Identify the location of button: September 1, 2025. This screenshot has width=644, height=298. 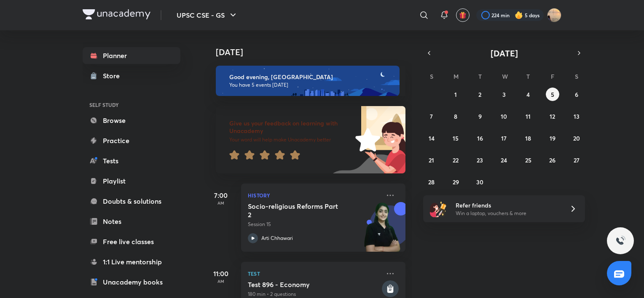
(456, 94).